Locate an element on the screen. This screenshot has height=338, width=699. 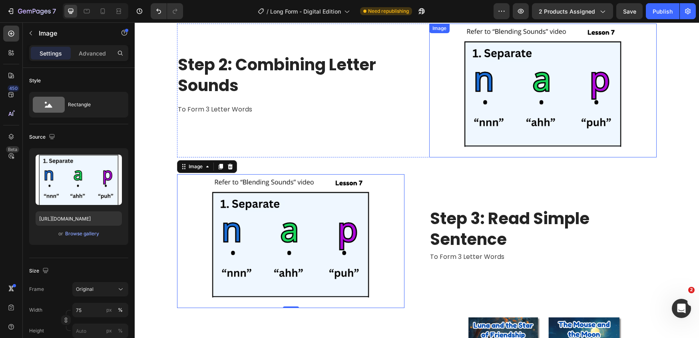
h2: Rich Text Editor. Editing area: main is located at coordinates (408, 207).